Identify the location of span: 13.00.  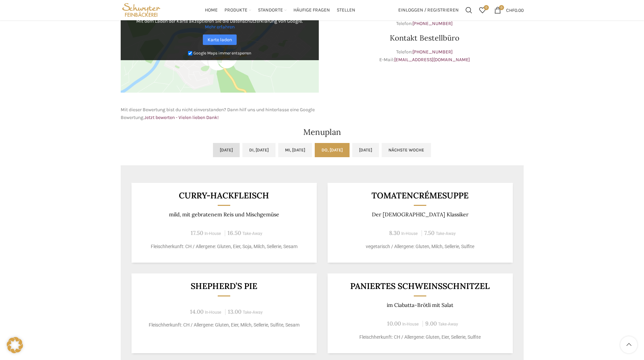
(235, 312).